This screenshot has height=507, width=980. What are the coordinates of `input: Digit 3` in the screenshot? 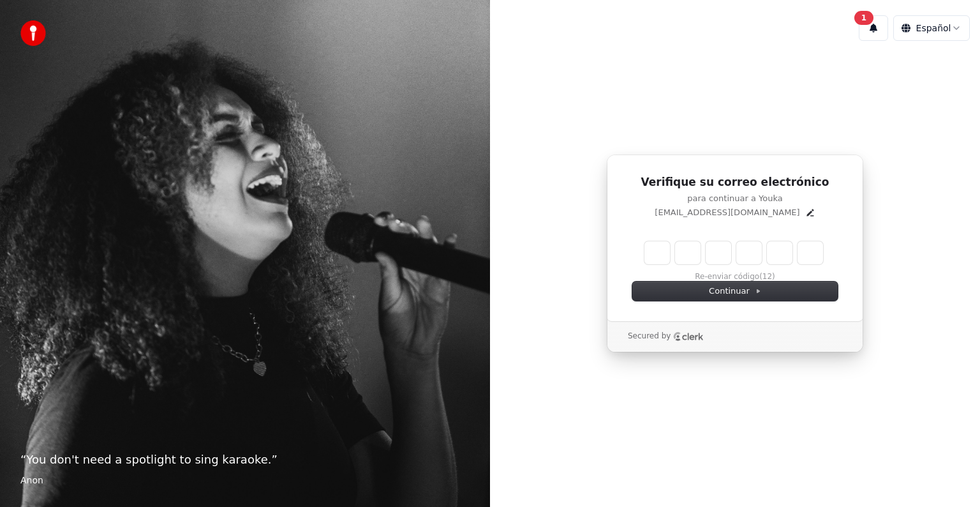 It's located at (719, 253).